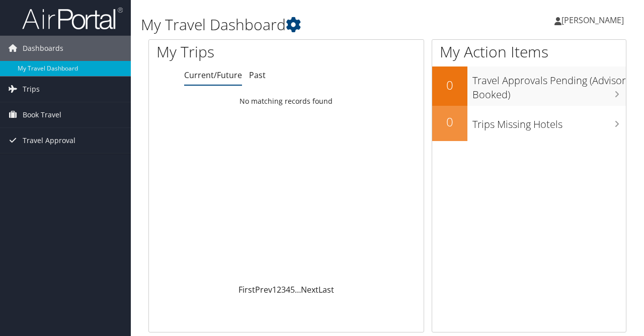 The height and width of the screenshot is (336, 644). Describe the element at coordinates (283, 289) in the screenshot. I see `a: 3` at that location.